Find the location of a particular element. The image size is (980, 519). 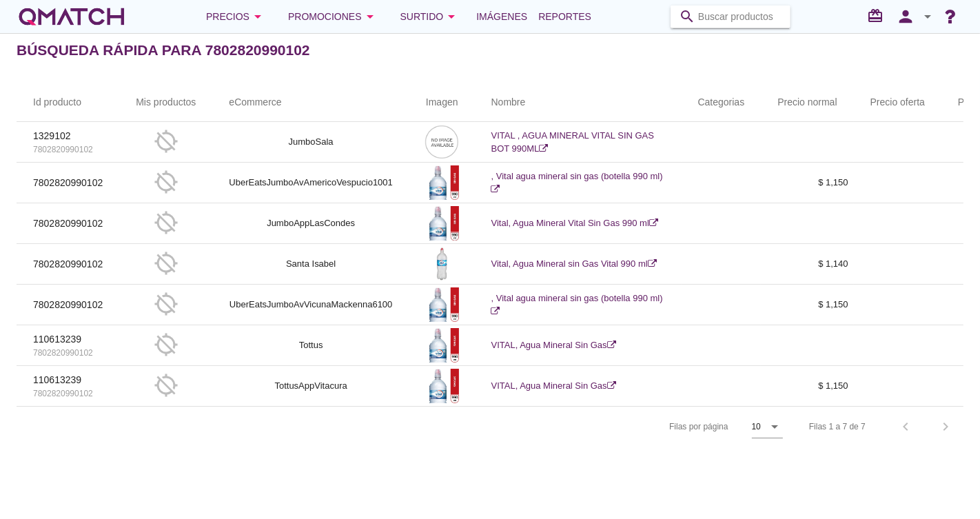

i: person is located at coordinates (905, 16).